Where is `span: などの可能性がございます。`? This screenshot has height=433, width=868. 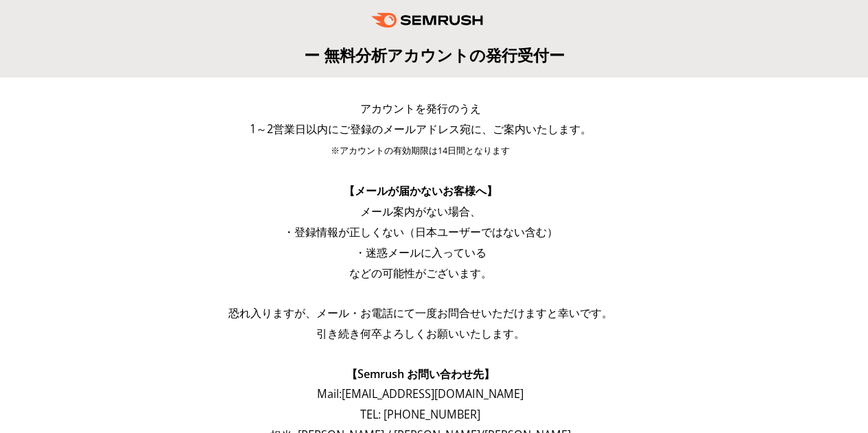 span: などの可能性がございます。 is located at coordinates (421, 273).